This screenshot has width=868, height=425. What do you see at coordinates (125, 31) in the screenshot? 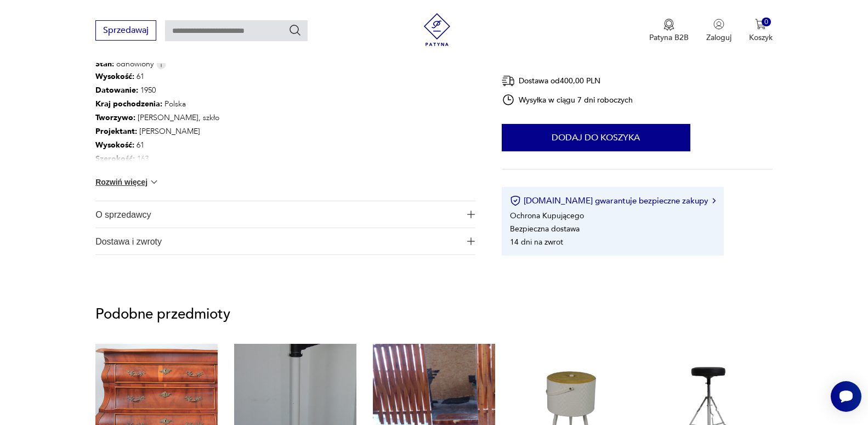
I see `a: Sprzedawaj` at bounding box center [125, 31].